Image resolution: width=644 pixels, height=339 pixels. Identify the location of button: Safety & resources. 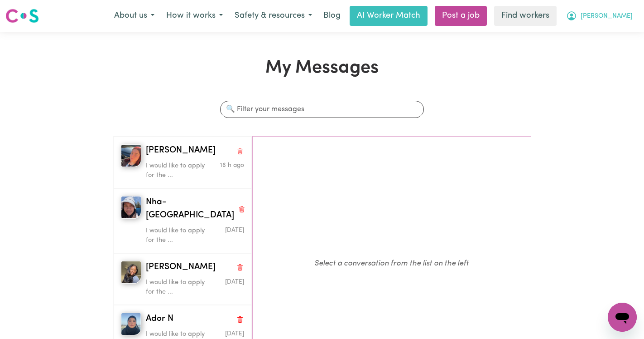
(273, 16).